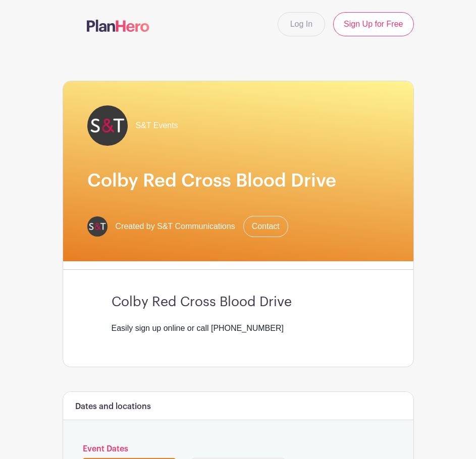 The height and width of the screenshot is (459, 476). Describe the element at coordinates (238, 449) in the screenshot. I see `h6: Event Dates` at that location.